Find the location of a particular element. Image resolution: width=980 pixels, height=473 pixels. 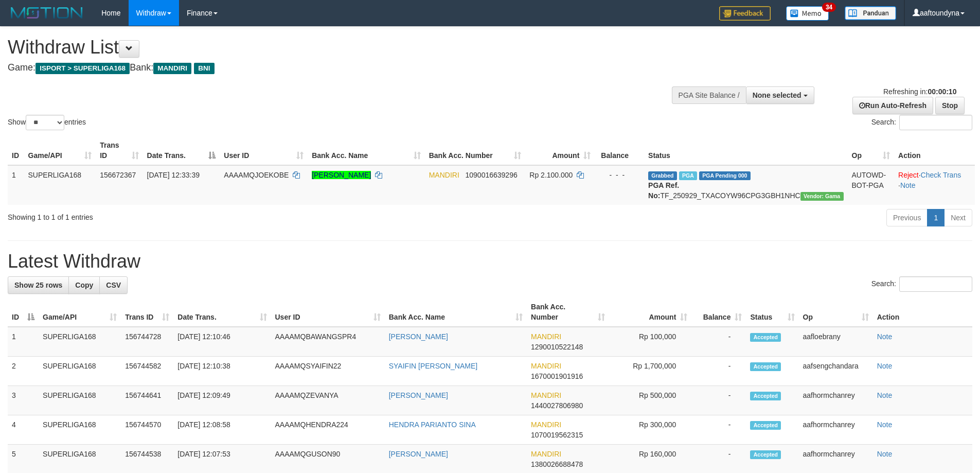

span: Marked by aafsengchandara is located at coordinates (688, 175).